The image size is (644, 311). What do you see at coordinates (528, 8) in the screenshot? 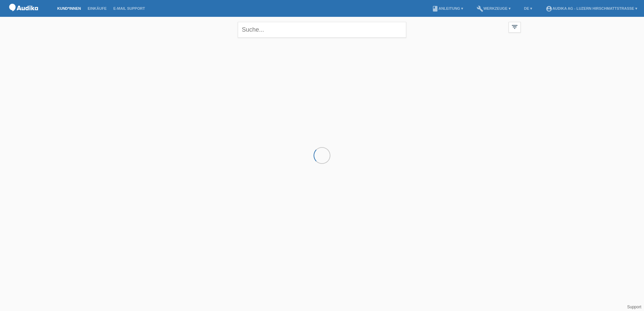
I see `a: DE ▾` at bounding box center [528, 8].